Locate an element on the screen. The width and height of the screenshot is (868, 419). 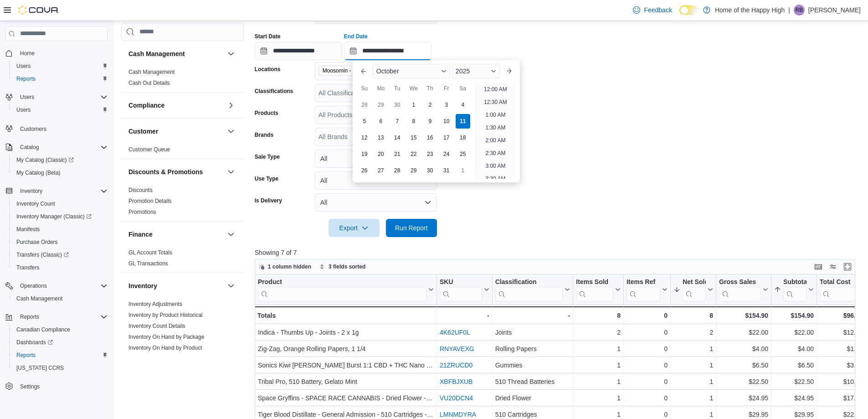
div: $96.00 is located at coordinates (841, 315).